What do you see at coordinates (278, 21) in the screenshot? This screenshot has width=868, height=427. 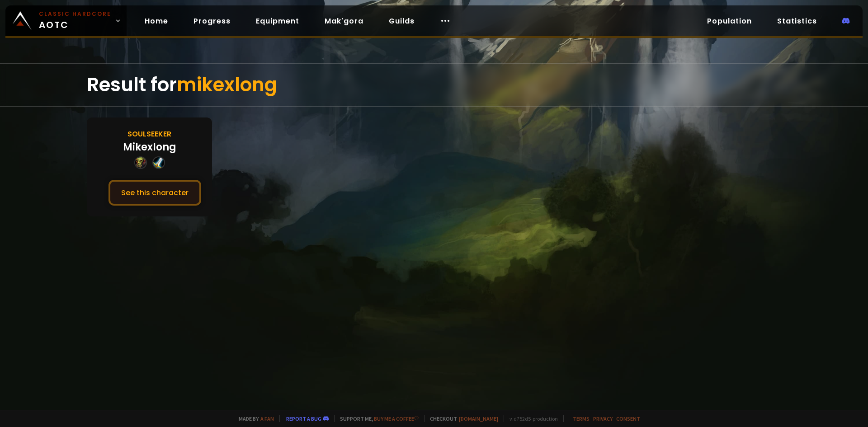 I see `a: Equipment` at bounding box center [278, 21].